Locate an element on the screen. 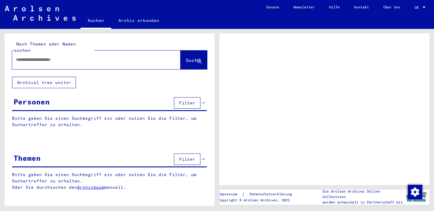 This screenshot has width=434, height=211. a: Datenschutzerklärung is located at coordinates (272, 194).